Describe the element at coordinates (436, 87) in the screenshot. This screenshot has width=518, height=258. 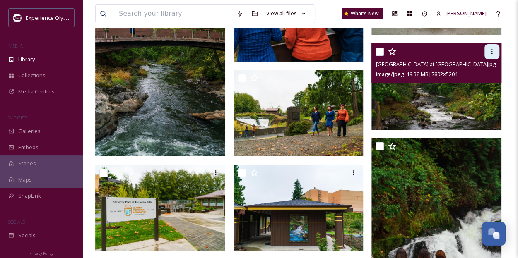
I see `img: Brewery Park at Tumwater Falls016.jpg` at that location.